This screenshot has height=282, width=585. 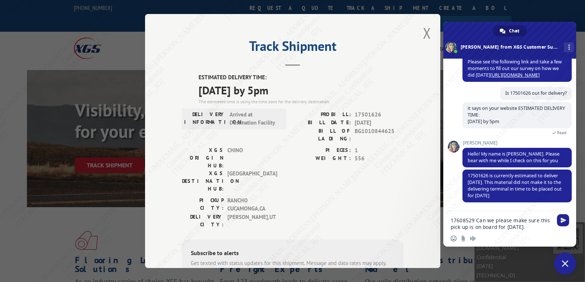 I want to click on span: Arrived at Destination Facility, so click(x=254, y=119).